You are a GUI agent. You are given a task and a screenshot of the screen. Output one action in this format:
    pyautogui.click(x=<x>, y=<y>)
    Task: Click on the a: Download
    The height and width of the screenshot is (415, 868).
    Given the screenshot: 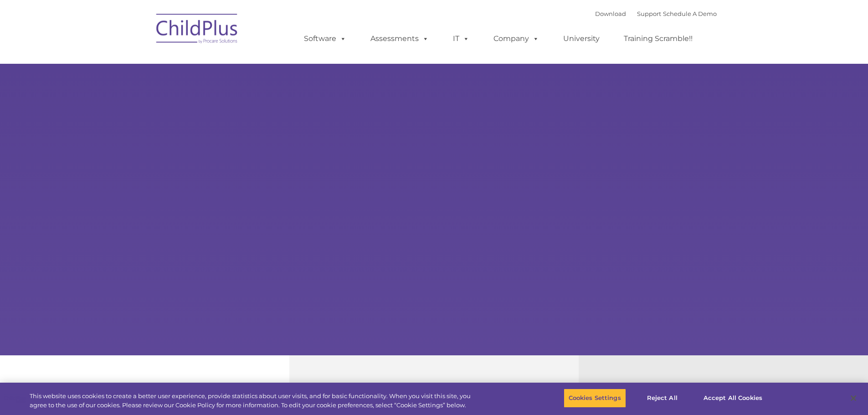 What is the action you would take?
    pyautogui.click(x=611, y=14)
    